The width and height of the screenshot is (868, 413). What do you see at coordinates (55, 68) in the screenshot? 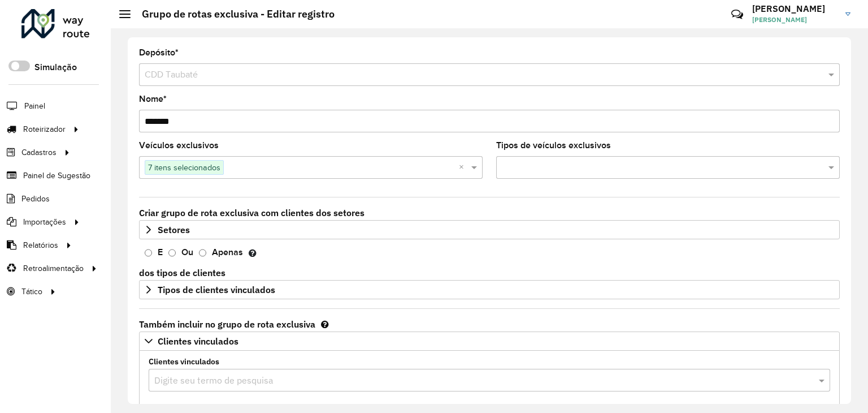
I see `label: Simulação` at bounding box center [55, 68].